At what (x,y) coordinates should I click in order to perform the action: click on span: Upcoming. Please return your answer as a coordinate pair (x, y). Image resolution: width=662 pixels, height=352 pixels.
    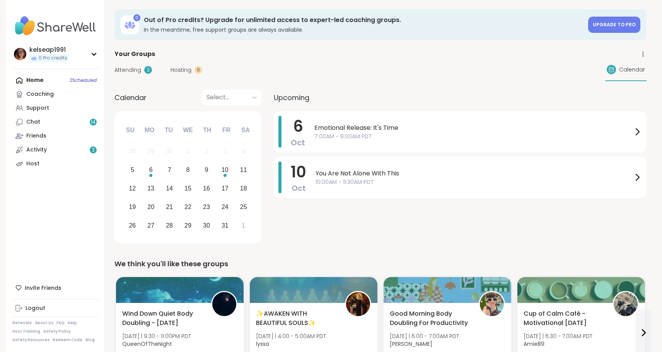
    Looking at the image, I should click on (291, 97).